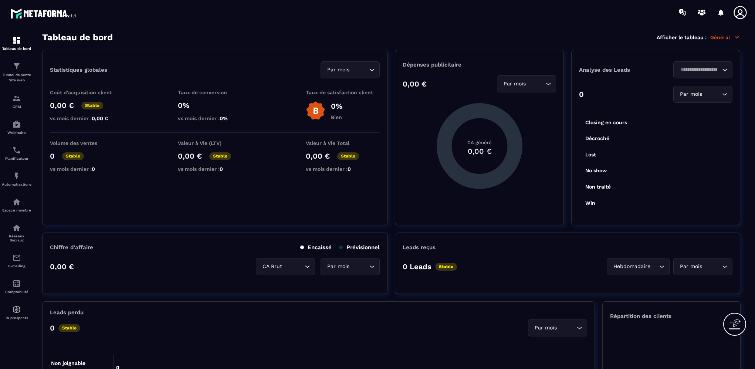  What do you see at coordinates (68, 363) in the screenshot?
I see `tspan: Non joignable` at bounding box center [68, 363].